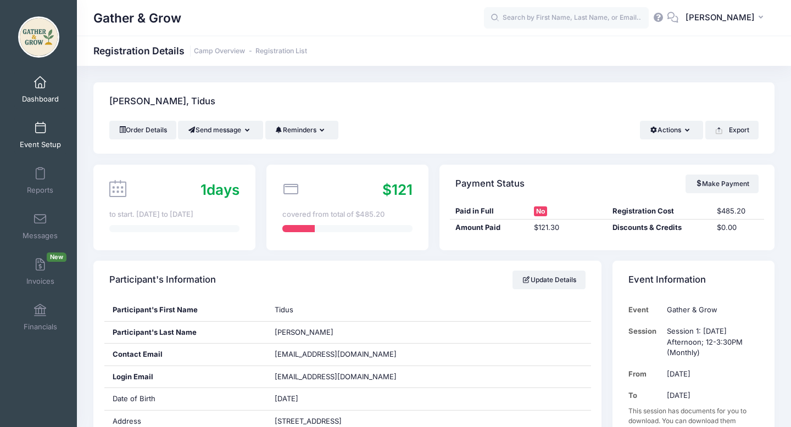 This screenshot has width=791, height=427. Describe the element at coordinates (40, 135) in the screenshot. I see `a: Event Setup` at that location.